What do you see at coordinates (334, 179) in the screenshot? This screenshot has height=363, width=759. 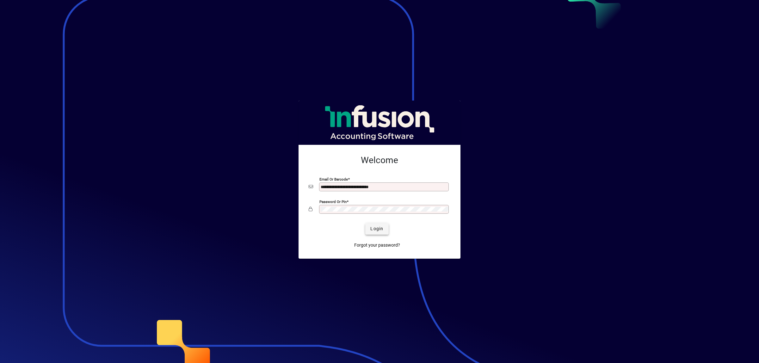 I see `mat-label: Email or Barcode` at bounding box center [334, 179].